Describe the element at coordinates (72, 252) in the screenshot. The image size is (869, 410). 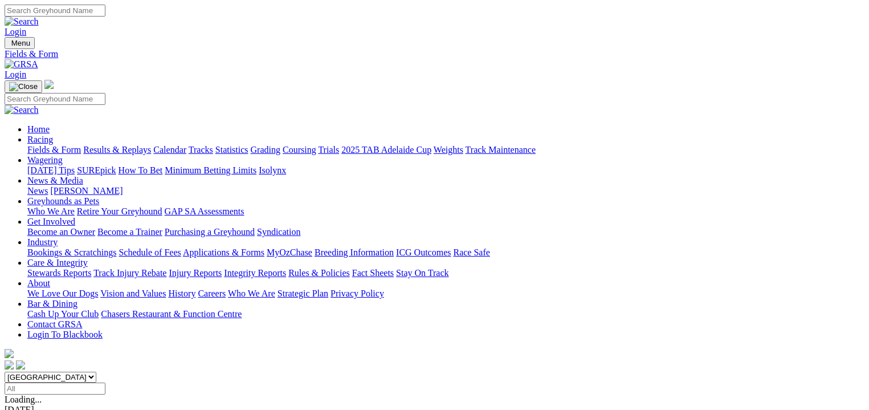
I see `a: Bookings & Scratchings` at that location.